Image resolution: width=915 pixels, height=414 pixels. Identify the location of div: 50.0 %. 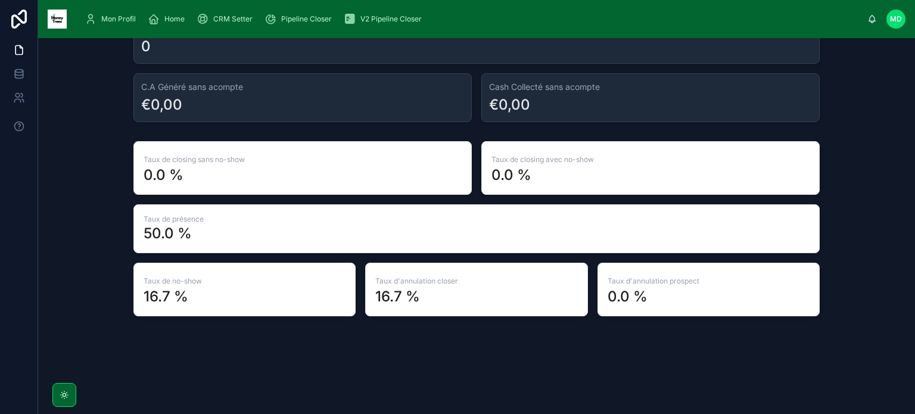
(476, 233).